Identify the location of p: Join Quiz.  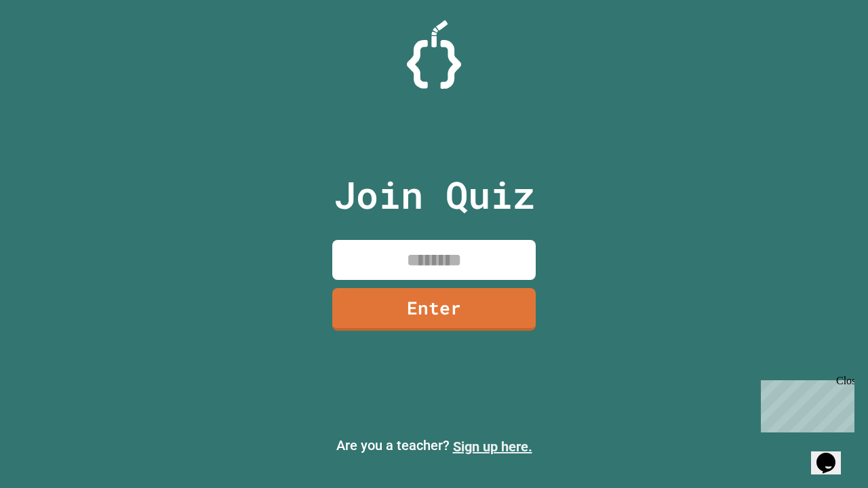
(434, 194).